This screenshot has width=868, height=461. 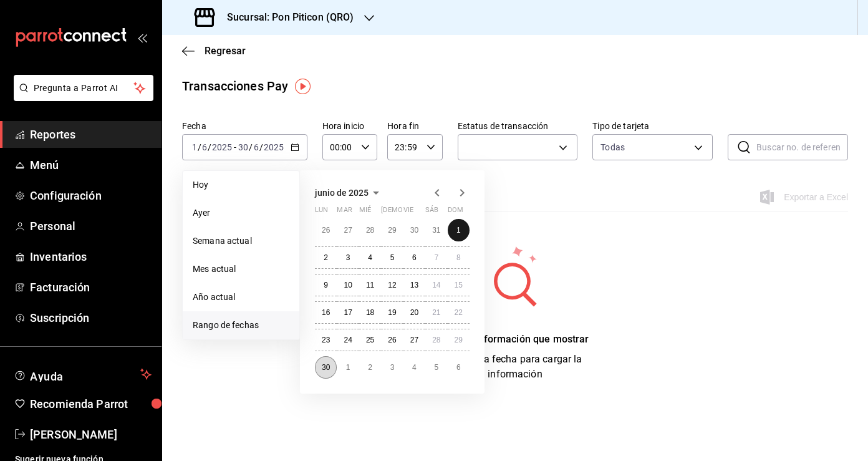 What do you see at coordinates (370, 258) in the screenshot?
I see `abbr: 4 de junio de 2025` at bounding box center [370, 258].